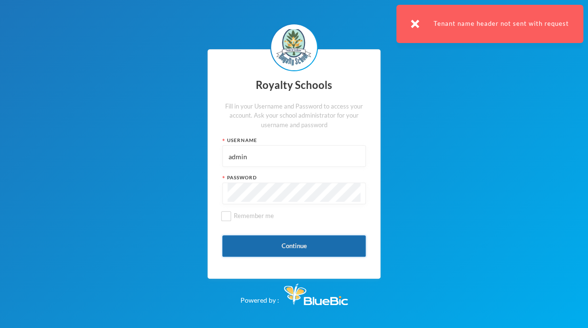 This screenshot has height=328, width=588. Describe the element at coordinates (254, 215) in the screenshot. I see `span: Remember me` at that location.